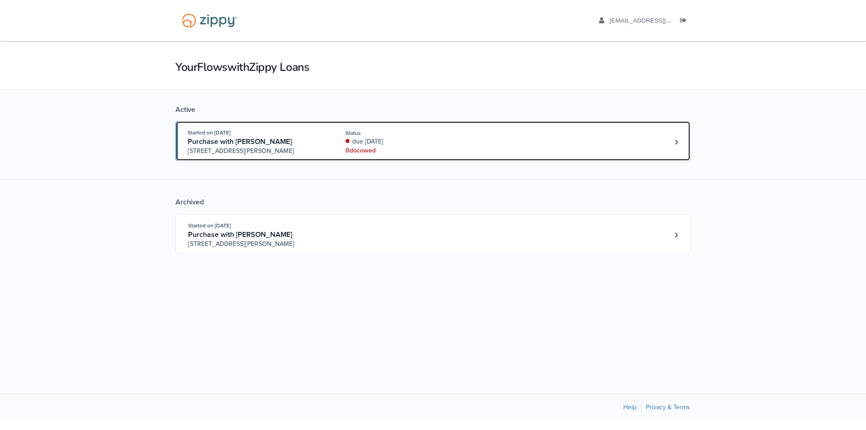 The height and width of the screenshot is (430, 866). Describe the element at coordinates (661, 20) in the screenshot. I see `span: dylanfarr95@gmail.com` at that location.